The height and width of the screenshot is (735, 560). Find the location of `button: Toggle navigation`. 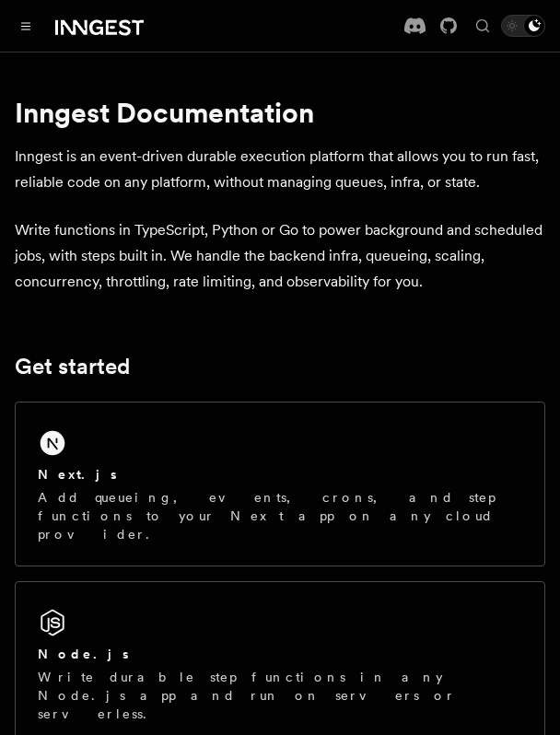

button: Toggle navigation is located at coordinates (26, 26).